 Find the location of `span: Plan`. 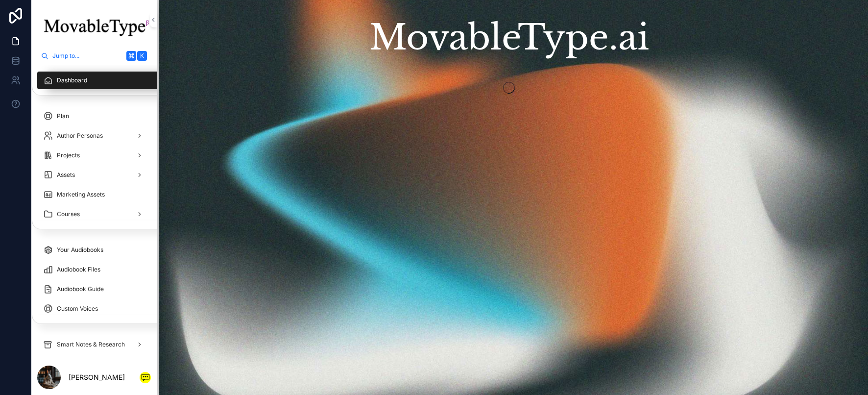

span: Plan is located at coordinates (63, 117).